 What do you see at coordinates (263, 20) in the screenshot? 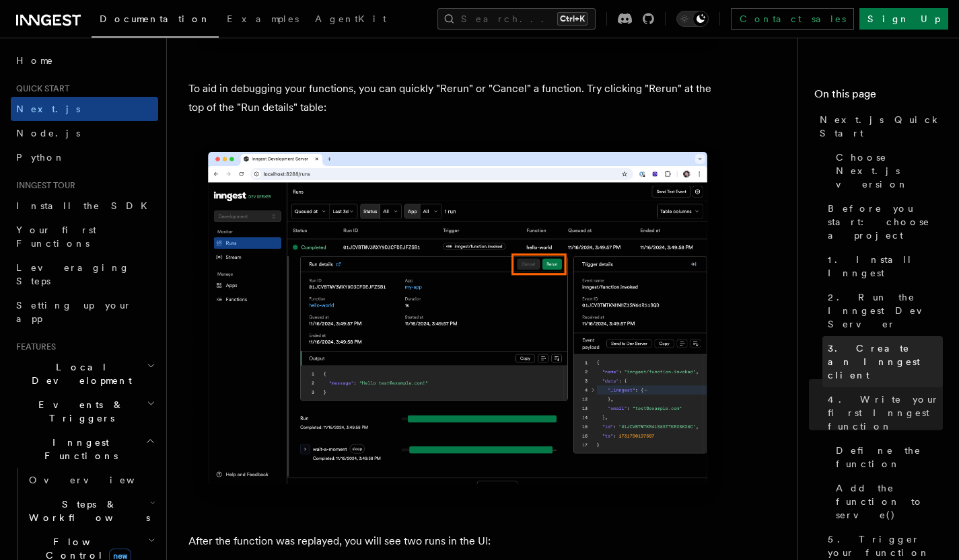
I see `a: Examples` at bounding box center [263, 20].